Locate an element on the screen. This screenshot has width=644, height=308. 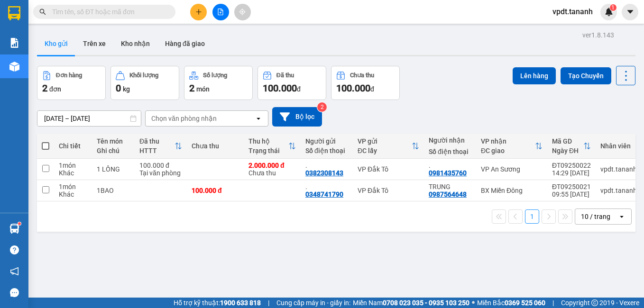
img: solution-icon is located at coordinates (14, 43).